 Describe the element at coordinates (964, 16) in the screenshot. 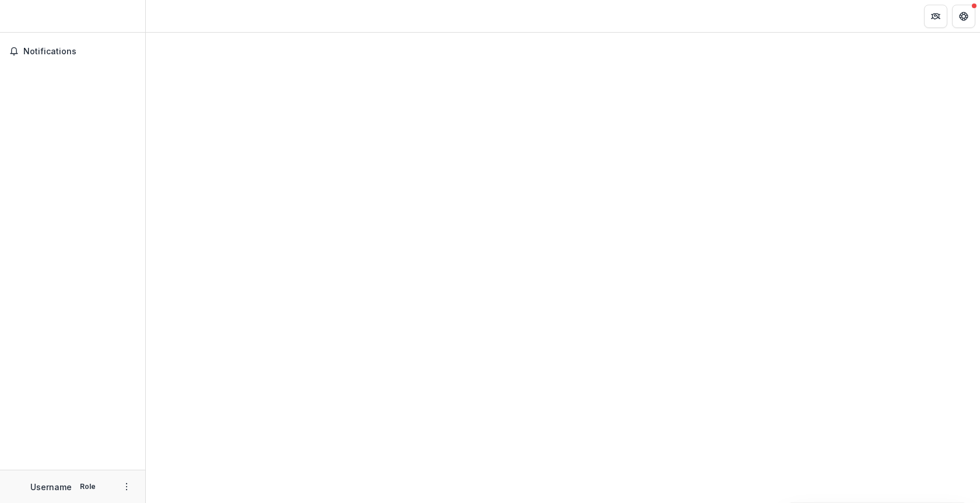

I see `button: Get Help` at that location.